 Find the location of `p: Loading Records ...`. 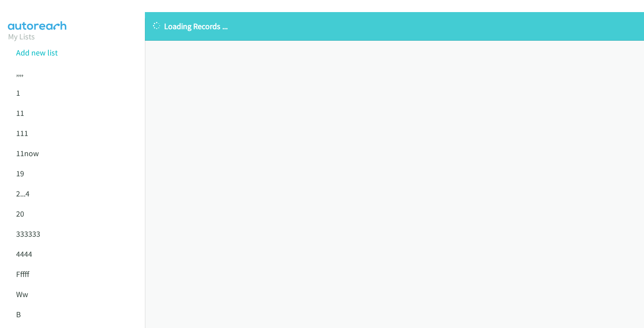

p: Loading Records ... is located at coordinates (394, 26).